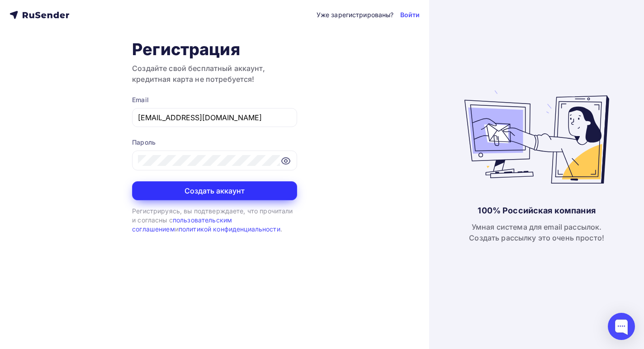 Image resolution: width=644 pixels, height=349 pixels. I want to click on a: Войти, so click(410, 15).